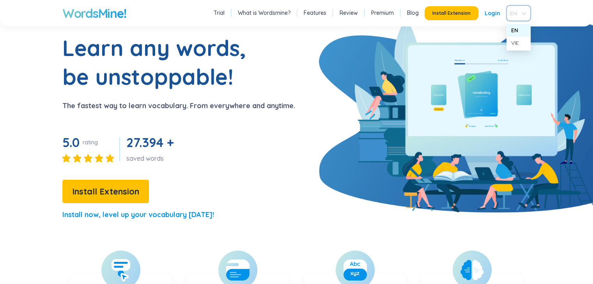 Image resolution: width=593 pixels, height=284 pixels. Describe the element at coordinates (150, 143) in the screenshot. I see `span: 27.394 +` at that location.